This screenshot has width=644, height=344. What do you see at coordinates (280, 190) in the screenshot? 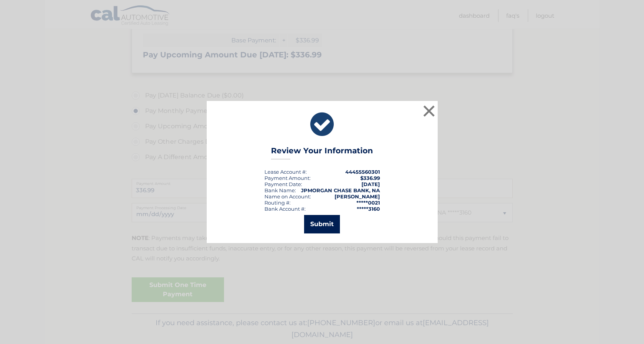
I see `div: Bank Name:` at bounding box center [280, 190].